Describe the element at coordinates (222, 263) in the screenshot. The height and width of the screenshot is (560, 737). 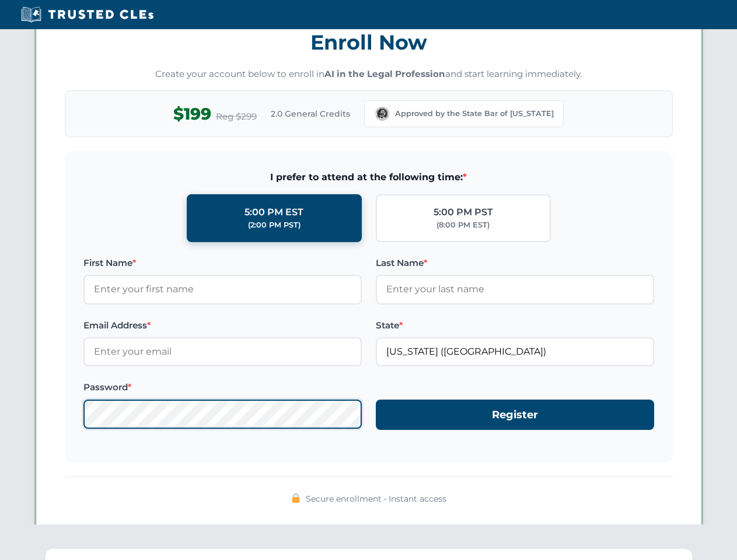
I see `label: First Name` at that location.